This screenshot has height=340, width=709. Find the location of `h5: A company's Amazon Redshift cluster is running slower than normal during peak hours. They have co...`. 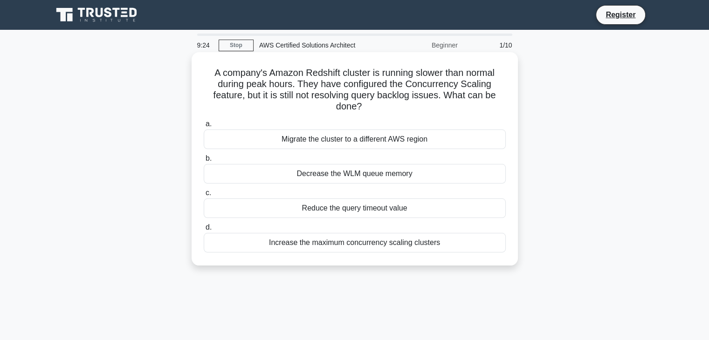

h5: A company's Amazon Redshift cluster is running slower than normal during peak hours. They have co... is located at coordinates (355, 90).